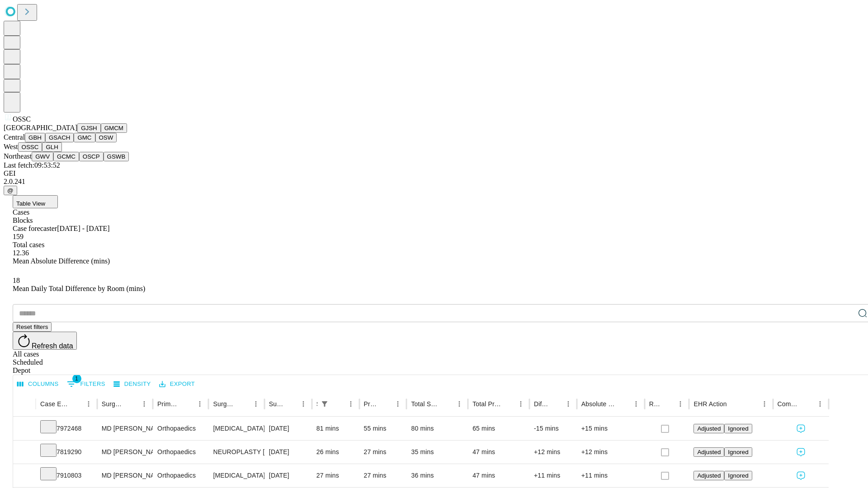 The image size is (868, 488). I want to click on div: 65 mins, so click(499, 429).